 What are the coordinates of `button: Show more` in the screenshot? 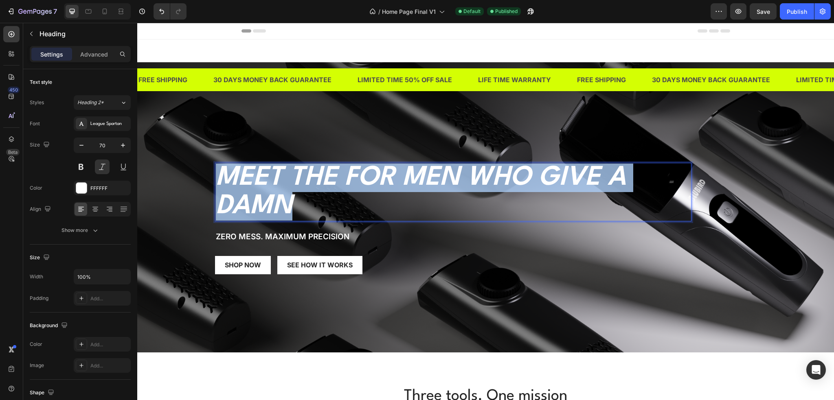 It's located at (80, 231).